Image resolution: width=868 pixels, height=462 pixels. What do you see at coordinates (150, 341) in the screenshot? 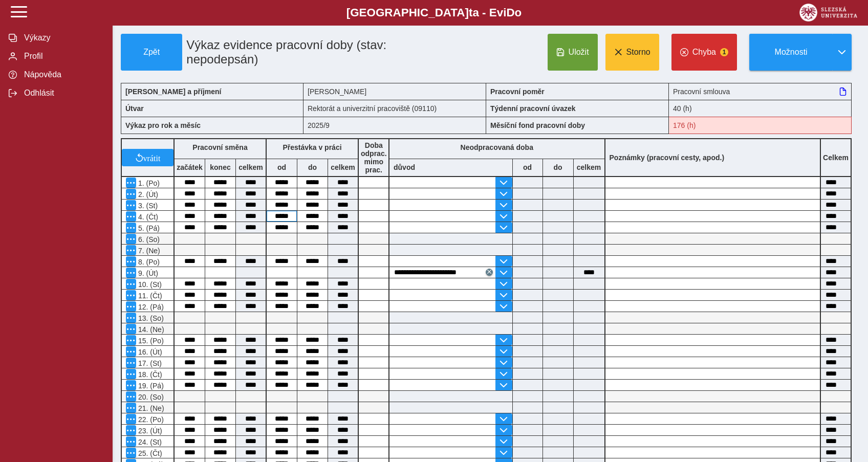
I see `span: 15. (Po)` at bounding box center [150, 341].